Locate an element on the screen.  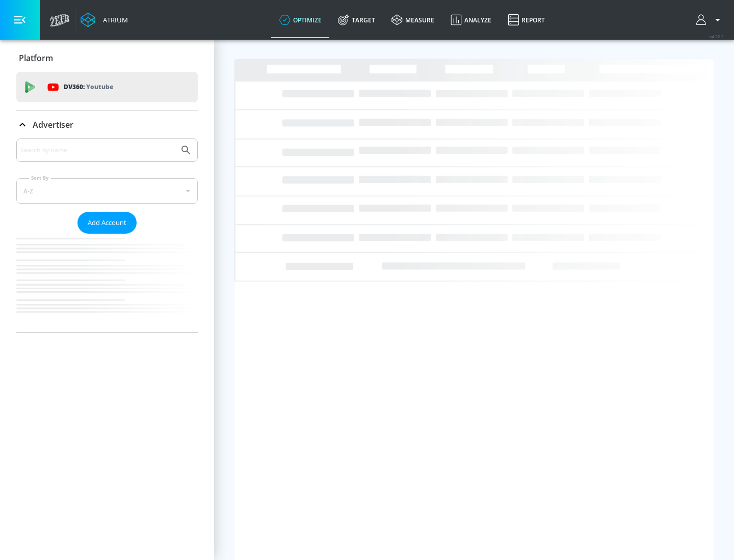
input: Search by name is located at coordinates (98, 151).